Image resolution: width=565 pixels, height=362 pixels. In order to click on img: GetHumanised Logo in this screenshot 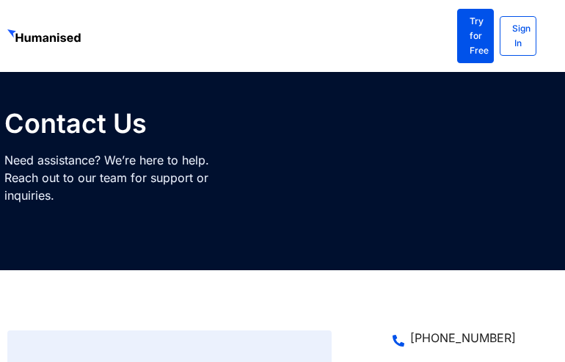, I will do `click(45, 37)`.